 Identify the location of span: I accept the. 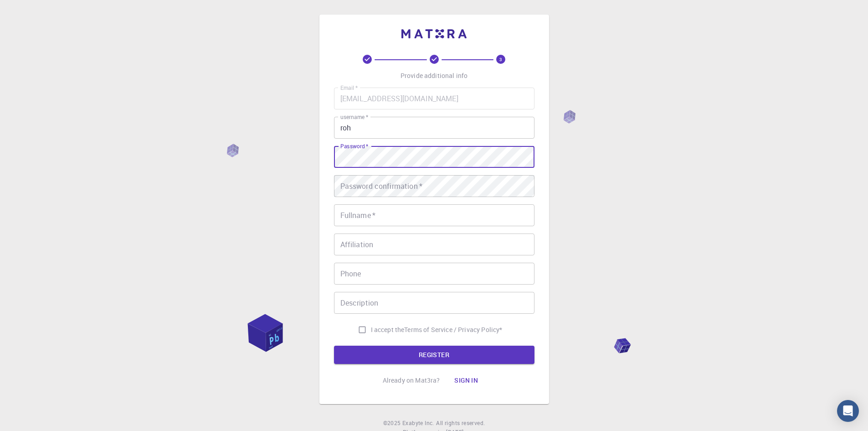
(388, 329).